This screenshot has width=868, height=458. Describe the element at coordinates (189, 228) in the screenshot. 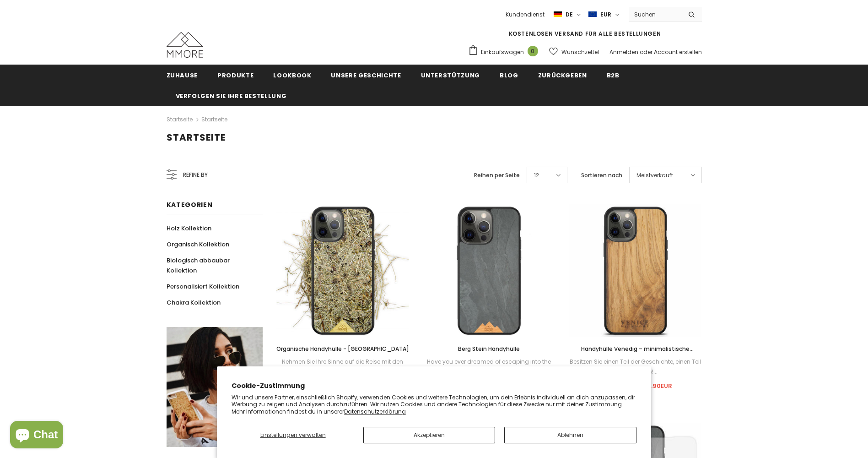

I see `span: Holz Kollektion` at that location.